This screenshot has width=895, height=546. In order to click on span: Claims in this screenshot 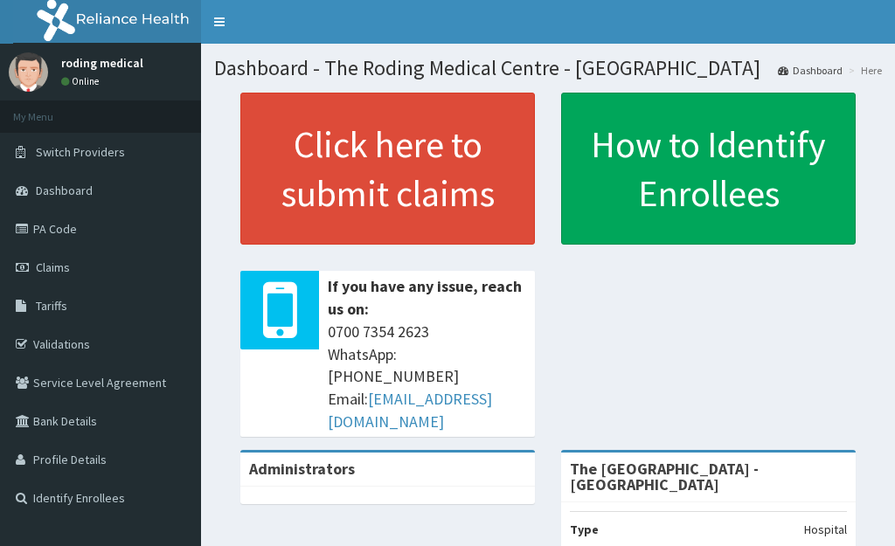, I will do `click(52, 268)`.